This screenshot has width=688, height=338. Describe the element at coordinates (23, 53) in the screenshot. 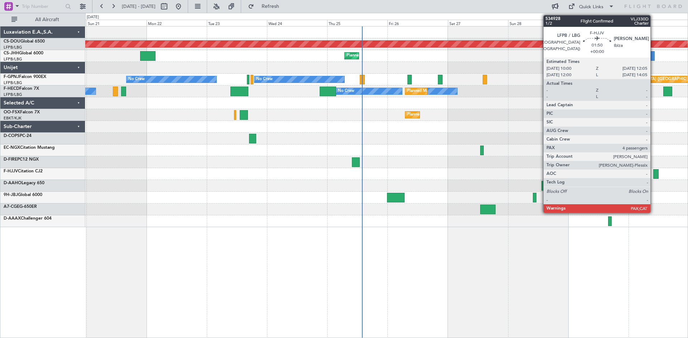

I see `a: CS-JHHGlobal 6000` at that location.